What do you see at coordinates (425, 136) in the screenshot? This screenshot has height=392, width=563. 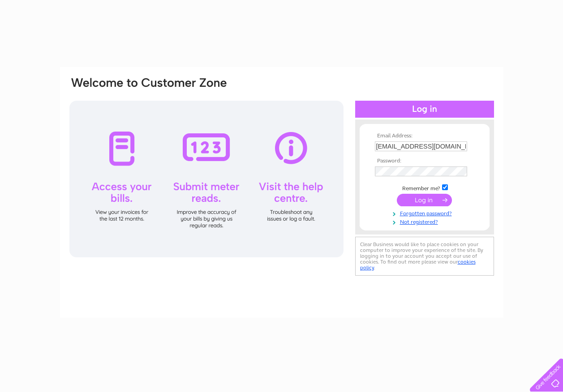 I see `th: Email Address:` at bounding box center [425, 136].